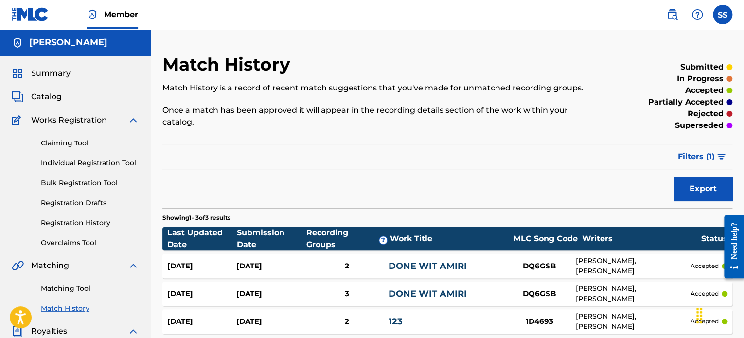 This screenshot has height=338, width=744. Describe the element at coordinates (539, 321) in the screenshot. I see `div: 1D4693` at that location.